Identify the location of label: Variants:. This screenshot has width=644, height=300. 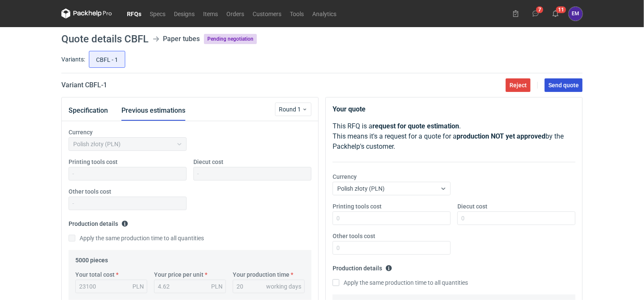
(73, 59).